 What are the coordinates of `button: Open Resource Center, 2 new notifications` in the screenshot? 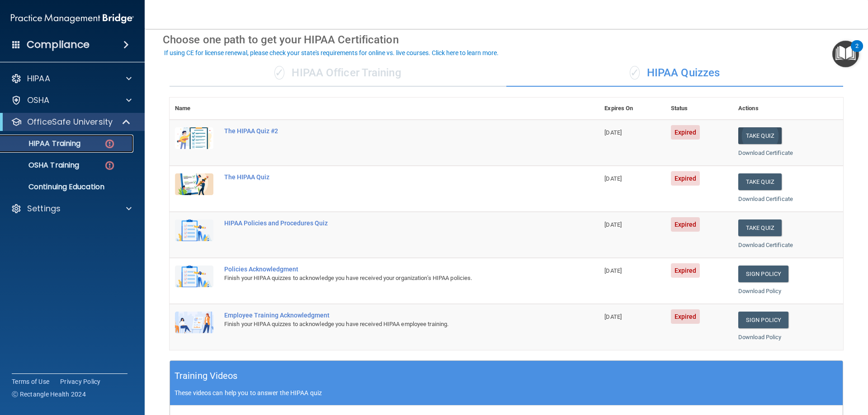 It's located at (845, 54).